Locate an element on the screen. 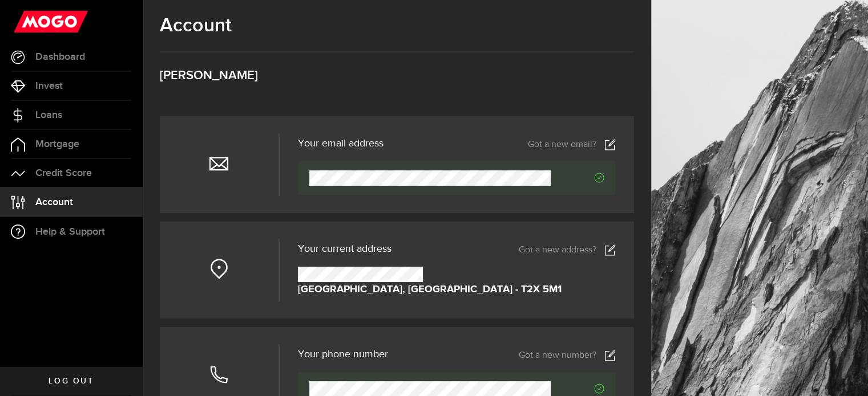 Image resolution: width=868 pixels, height=396 pixels. h1: Account is located at coordinates (396, 26).